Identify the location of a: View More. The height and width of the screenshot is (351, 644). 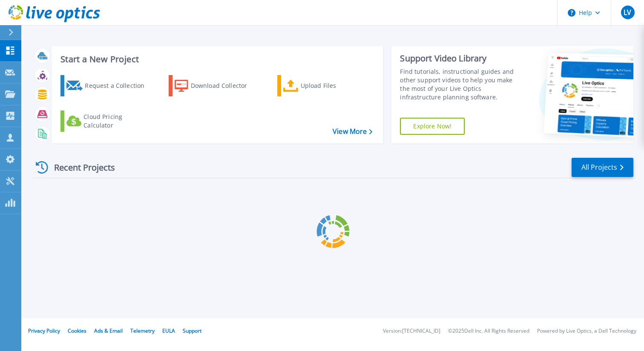
(352, 131).